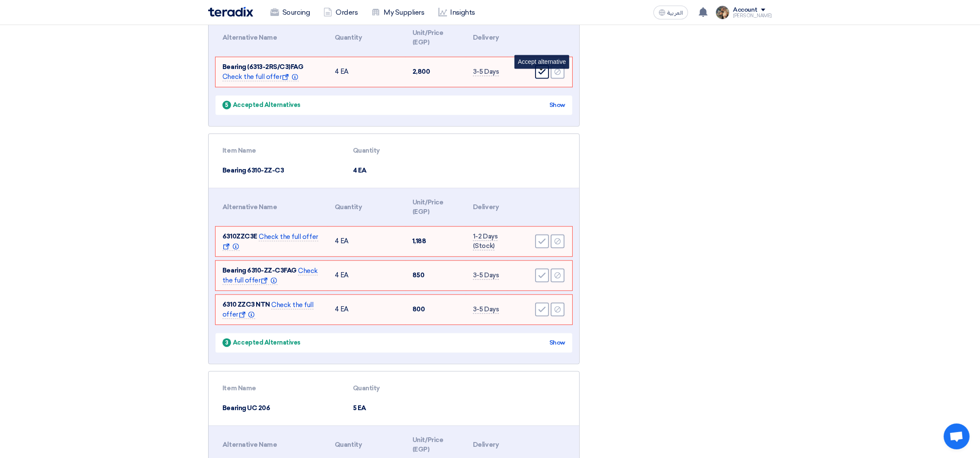  What do you see at coordinates (391, 408) in the screenshot?
I see `td: 5 EA` at bounding box center [391, 408].